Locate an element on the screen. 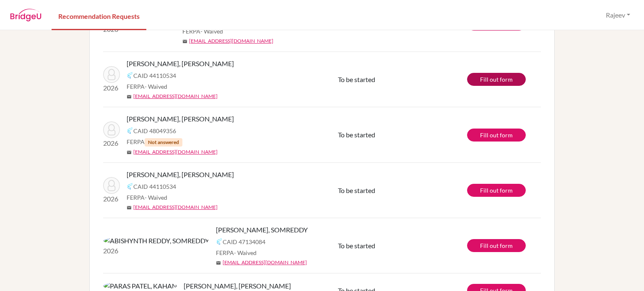  span: CAID 47134084 is located at coordinates (244, 242).